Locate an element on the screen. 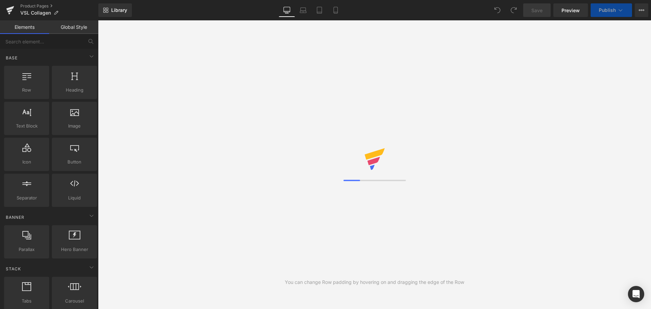 Image resolution: width=651 pixels, height=309 pixels. button: Undo is located at coordinates (497, 10).